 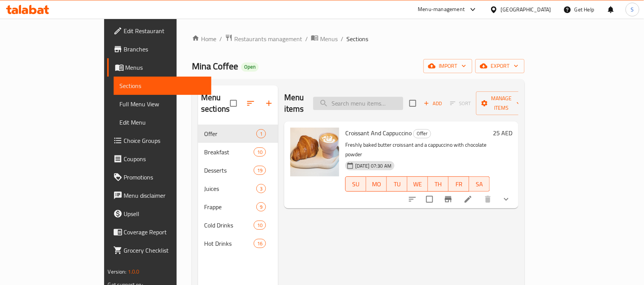 What do you see at coordinates (438, 184) in the screenshot?
I see `button: TH` at bounding box center [438, 184].